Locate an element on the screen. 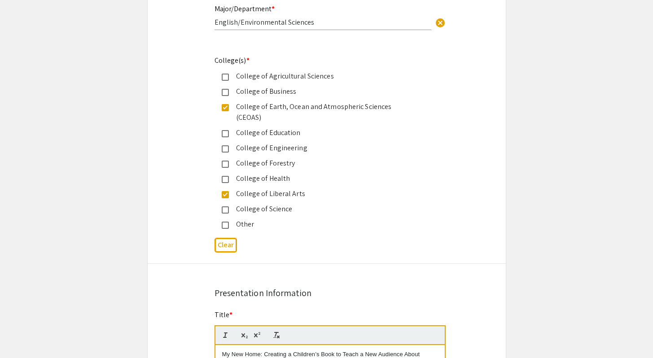 The height and width of the screenshot is (358, 653). div: College of Engineering is located at coordinates (323, 148).